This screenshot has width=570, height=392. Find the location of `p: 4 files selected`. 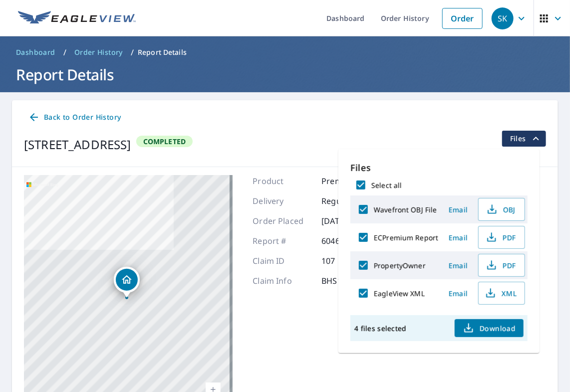

p: 4 files selected is located at coordinates (380, 328).